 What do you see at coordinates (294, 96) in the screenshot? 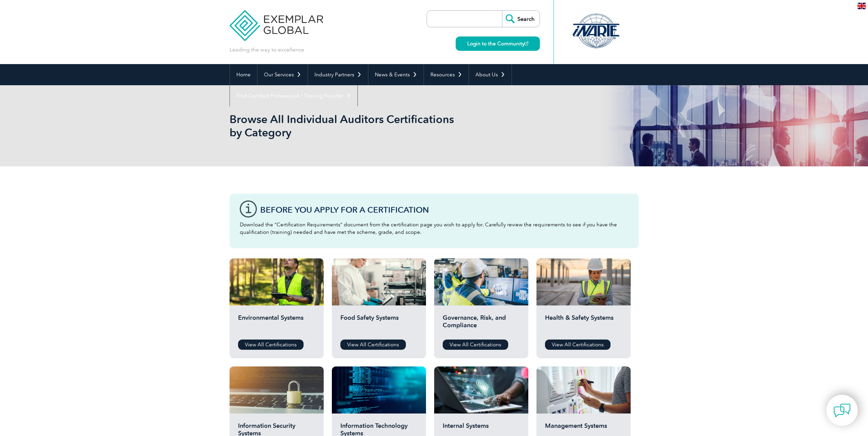
I see `a: Find Certified Professional / Training Provider` at bounding box center [294, 96].